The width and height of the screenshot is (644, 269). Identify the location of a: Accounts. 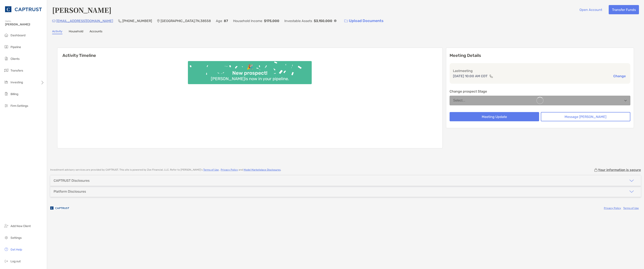
(96, 32).